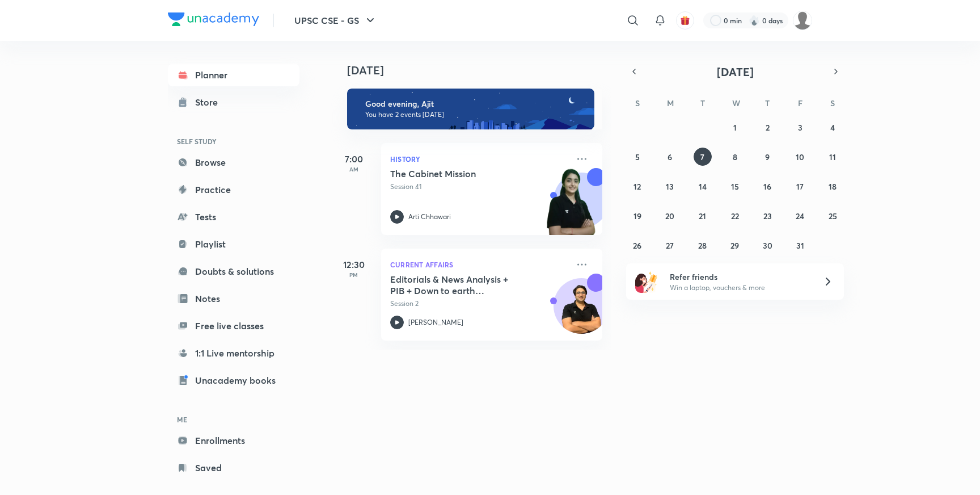  What do you see at coordinates (460, 285) in the screenshot?
I see `h5: Editorials & News Analysis + PIB + Down to earth (October) - L2` at bounding box center [460, 285].